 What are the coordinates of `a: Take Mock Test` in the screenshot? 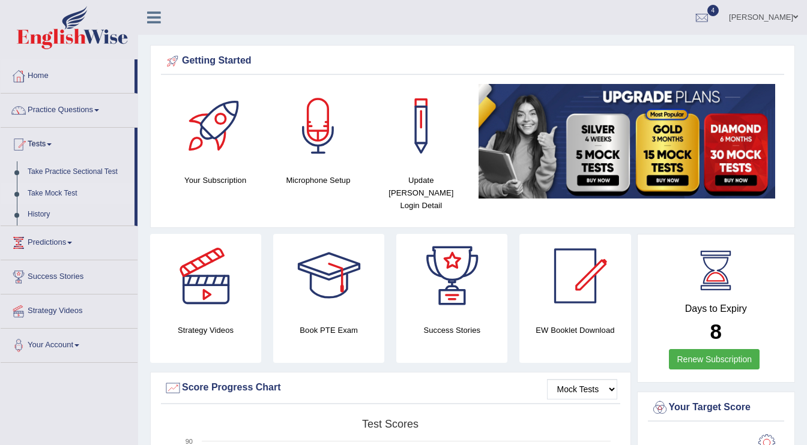 It's located at (78, 194).